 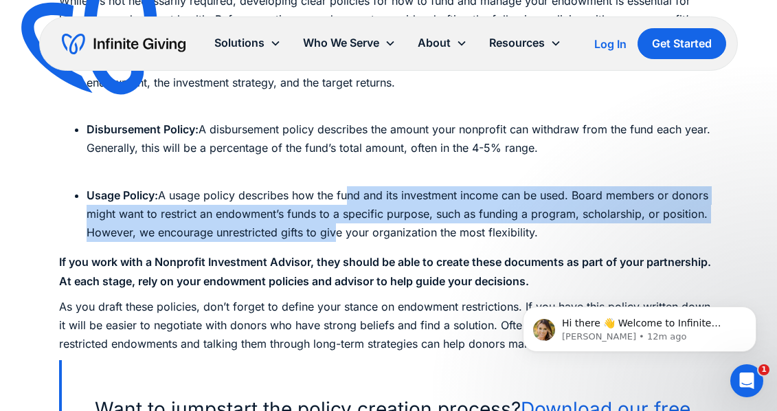 What do you see at coordinates (403, 83) in the screenshot?
I see `li: An investment policy describes the types of investments you can make with your nonprofit endowmen...` at bounding box center [403, 83].